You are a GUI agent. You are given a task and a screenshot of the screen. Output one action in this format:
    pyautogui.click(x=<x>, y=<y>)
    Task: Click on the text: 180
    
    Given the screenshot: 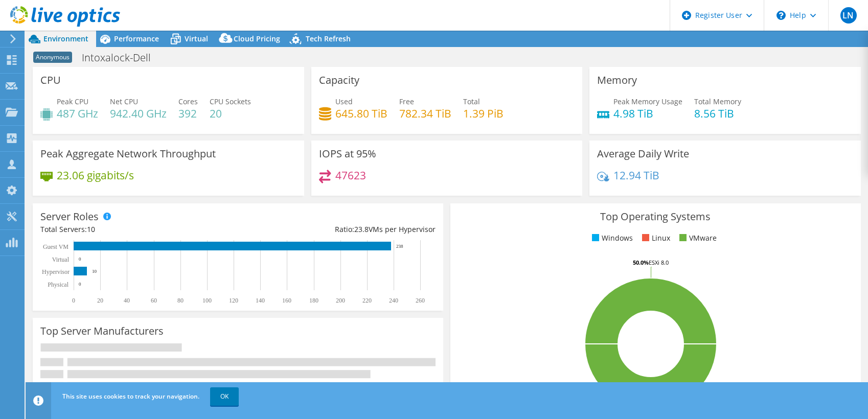 What is the action you would take?
    pyautogui.click(x=314, y=301)
    